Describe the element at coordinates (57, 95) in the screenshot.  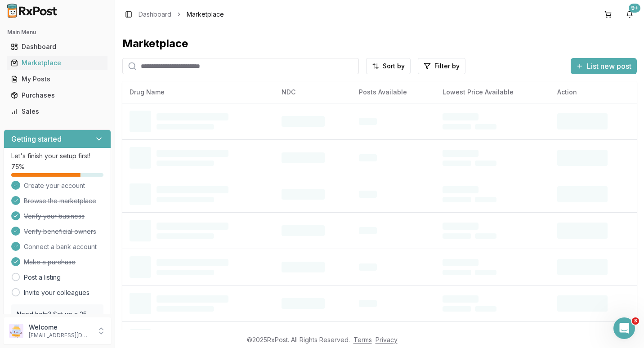
I see `a: Purchases` at that location.